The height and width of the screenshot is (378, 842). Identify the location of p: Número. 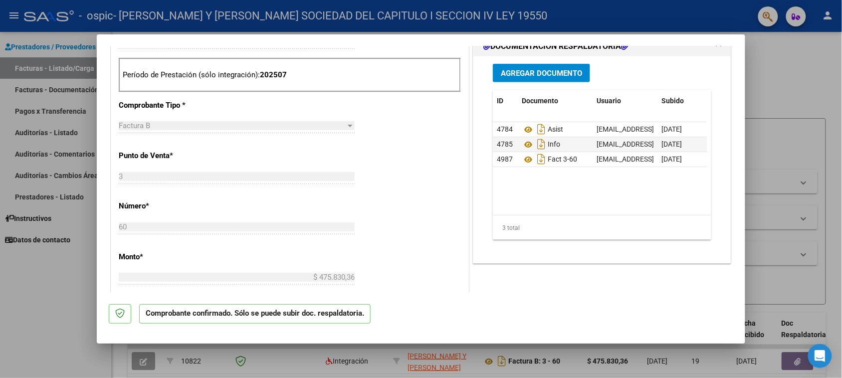
(170, 206).